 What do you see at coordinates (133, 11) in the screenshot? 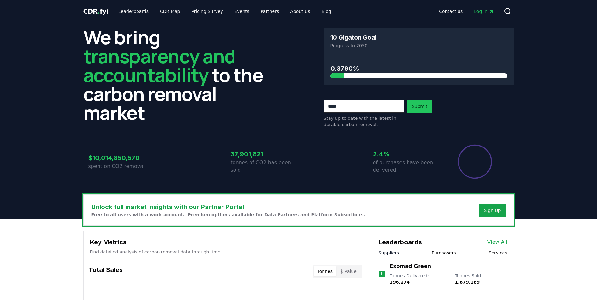
I see `a: Leaderboards` at bounding box center [133, 11].